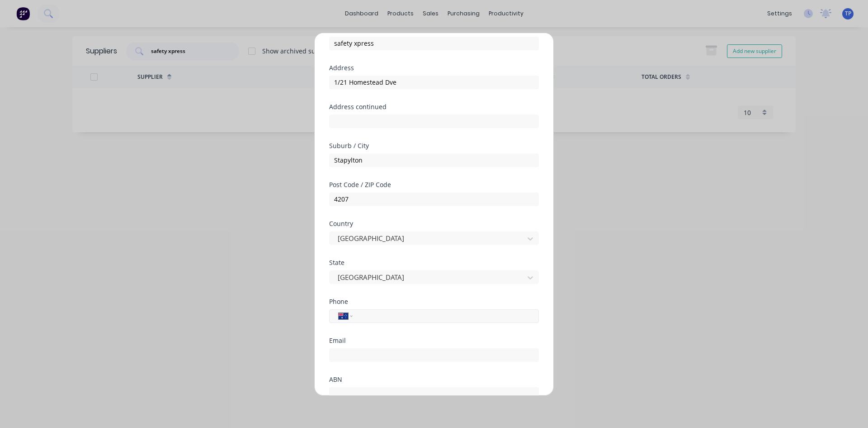 The image size is (868, 428). What do you see at coordinates (434, 301) in the screenshot?
I see `div: Phone` at bounding box center [434, 301].